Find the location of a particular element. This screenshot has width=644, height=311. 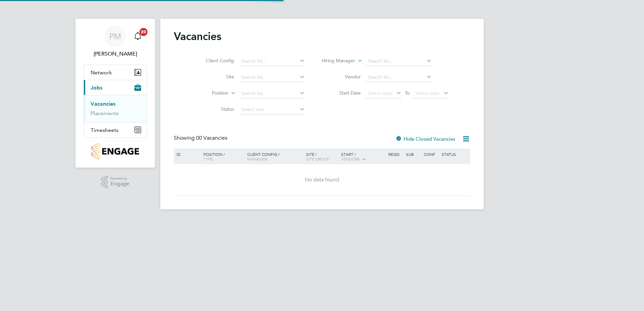

div: Site / is located at coordinates (322, 156).